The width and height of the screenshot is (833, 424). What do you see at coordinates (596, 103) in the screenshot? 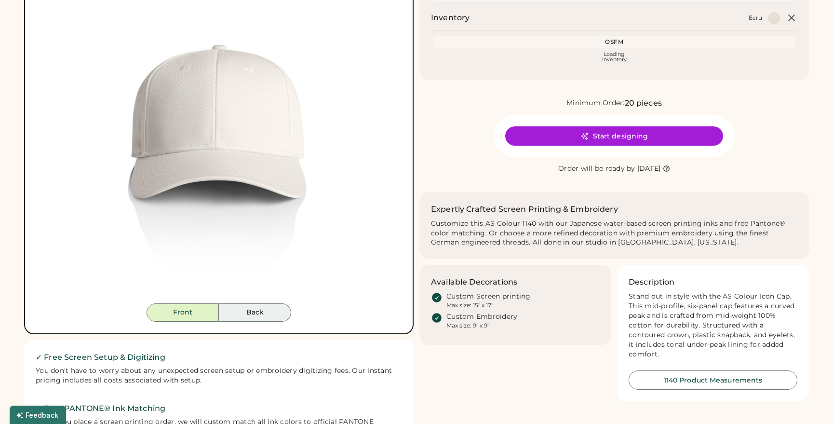
I see `div: Minimum Order:` at bounding box center [596, 103].